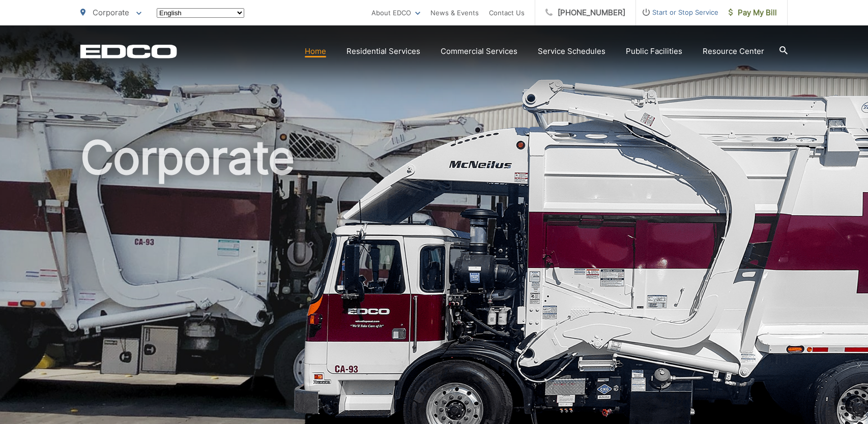 This screenshot has height=424, width=868. Describe the element at coordinates (507, 13) in the screenshot. I see `a: Contact Us` at that location.